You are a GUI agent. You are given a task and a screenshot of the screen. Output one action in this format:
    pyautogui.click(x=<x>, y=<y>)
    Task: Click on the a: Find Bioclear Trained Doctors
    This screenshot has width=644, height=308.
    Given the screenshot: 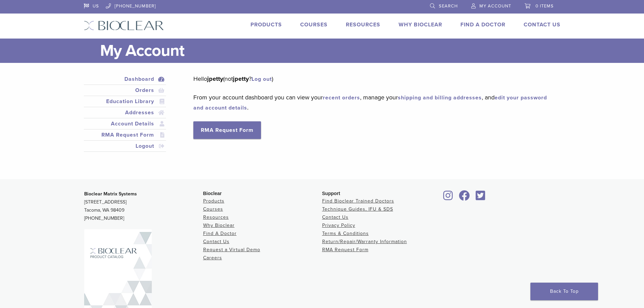 What is the action you would take?
    pyautogui.click(x=358, y=201)
    